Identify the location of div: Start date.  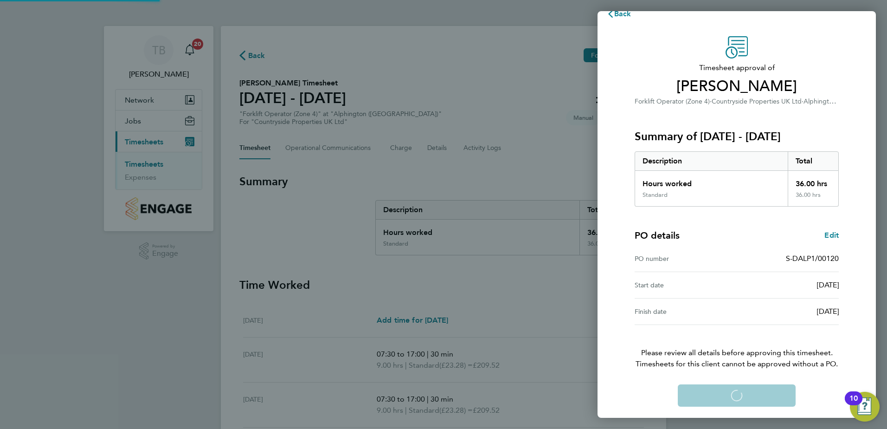
(686, 285).